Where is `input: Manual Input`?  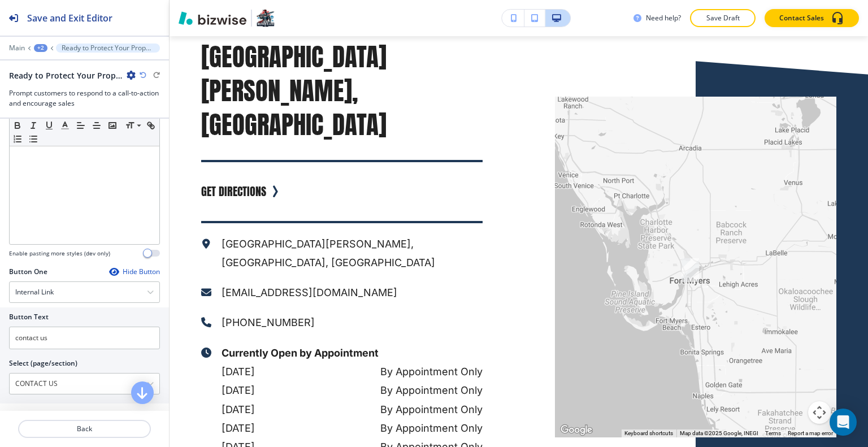 input: Manual Input is located at coordinates (78, 383).